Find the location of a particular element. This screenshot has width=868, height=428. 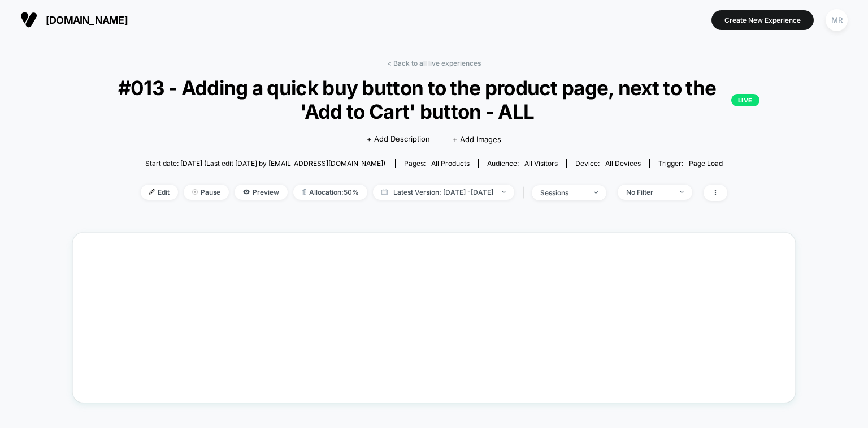

span: + Add Images is located at coordinates (477, 140).